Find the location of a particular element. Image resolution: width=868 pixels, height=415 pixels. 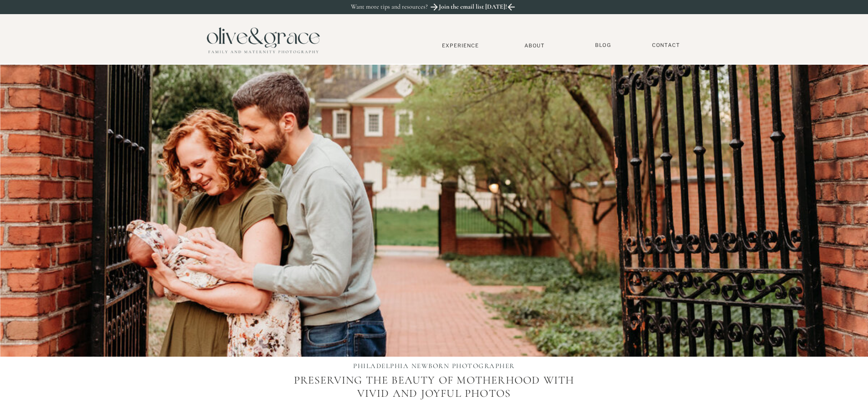

nav: Contact is located at coordinates (666, 45).